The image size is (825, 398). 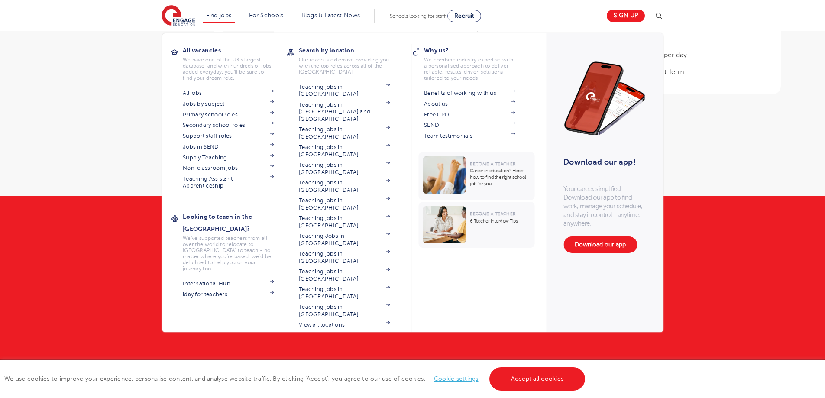 I want to click on p: Short Term, so click(x=711, y=72).